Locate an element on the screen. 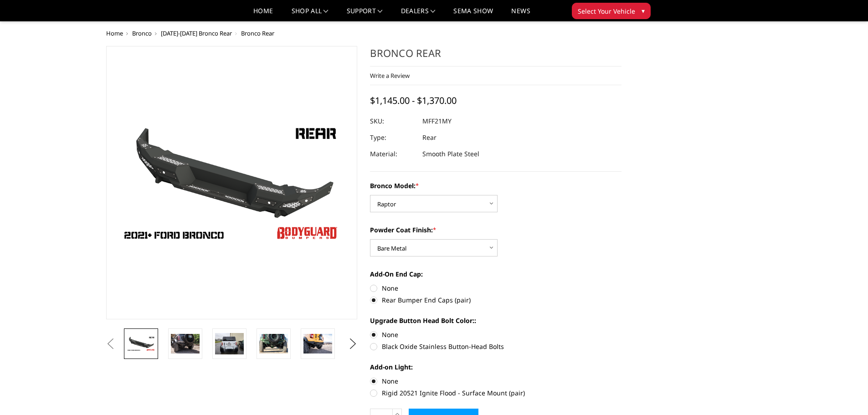 The width and height of the screenshot is (868, 415). label: Powder Coat Finish: is located at coordinates (496, 230).